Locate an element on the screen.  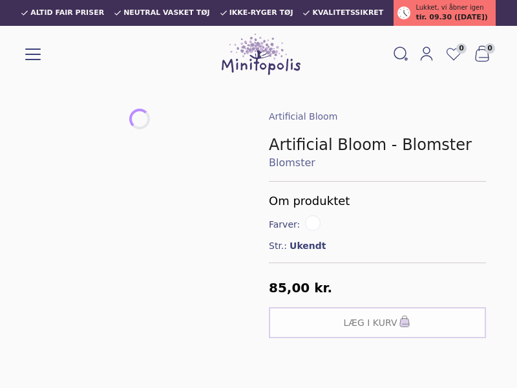
span: Farver: is located at coordinates (286, 224).